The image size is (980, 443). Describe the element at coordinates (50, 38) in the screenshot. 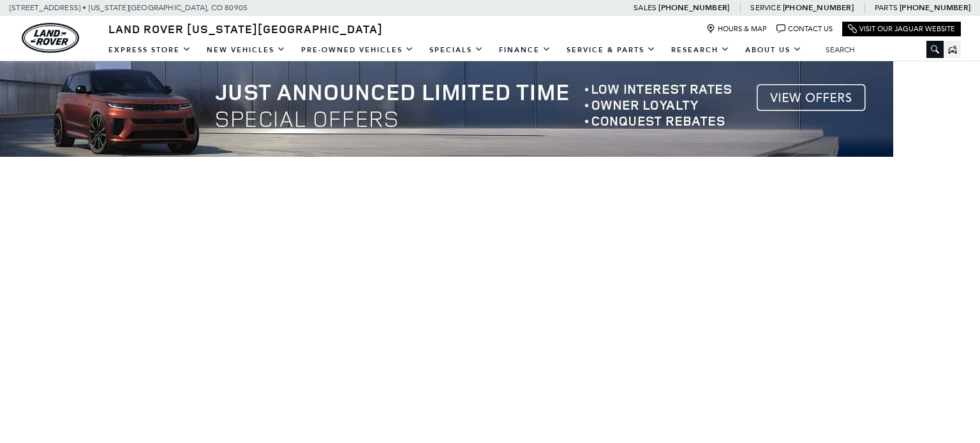

I see `a: land-rover` at that location.